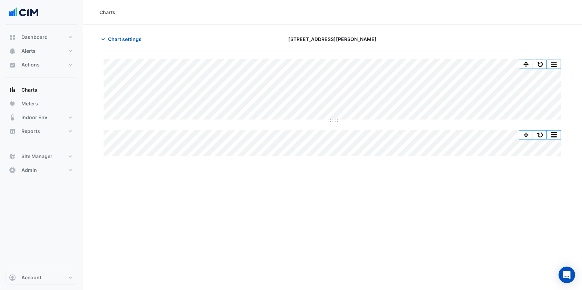 The height and width of the screenshot is (290, 582). What do you see at coordinates (12, 104) in the screenshot?
I see `app-icon: Meters` at bounding box center [12, 104].